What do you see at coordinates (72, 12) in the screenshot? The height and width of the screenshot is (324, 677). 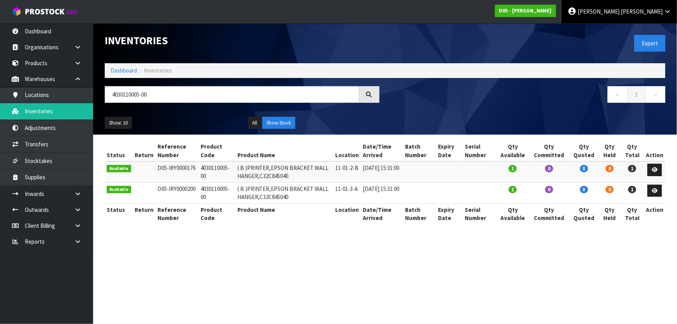 I see `small: WMS` at bounding box center [72, 12].